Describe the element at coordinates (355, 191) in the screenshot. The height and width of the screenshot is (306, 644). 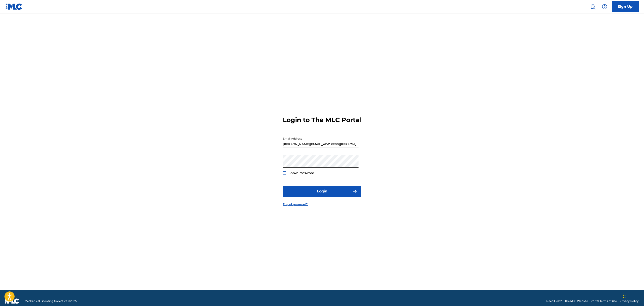
I see `img: f7272a7cc735f4ea7f67.svg` at that location.